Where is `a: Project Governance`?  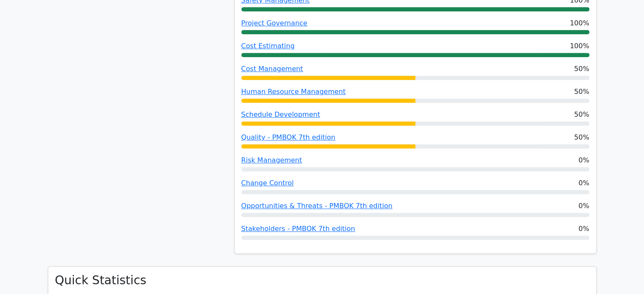
a: Project Governance is located at coordinates (274, 23).